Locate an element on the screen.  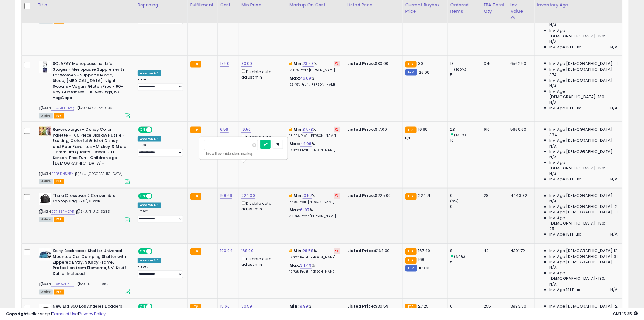
a: 44.08 is located at coordinates (306, 144).